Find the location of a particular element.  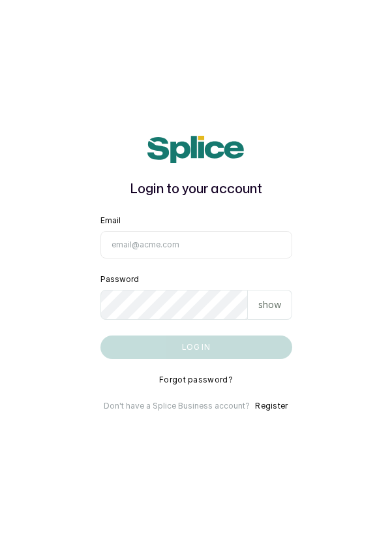

button: Register is located at coordinates (271, 406).